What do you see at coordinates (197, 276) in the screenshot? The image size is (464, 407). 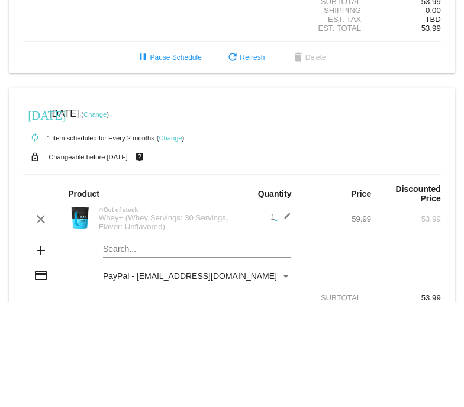 I see `mat-select: Payment Method` at bounding box center [197, 276].